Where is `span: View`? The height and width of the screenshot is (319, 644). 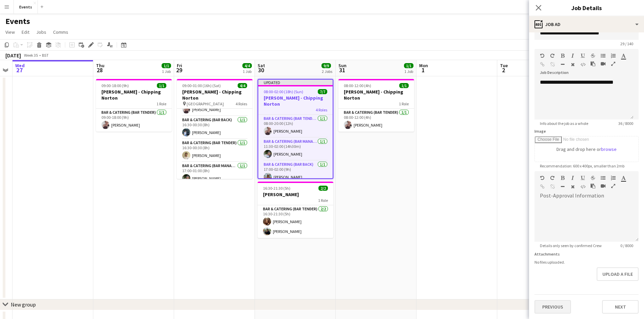 span: View is located at coordinates (10, 32).